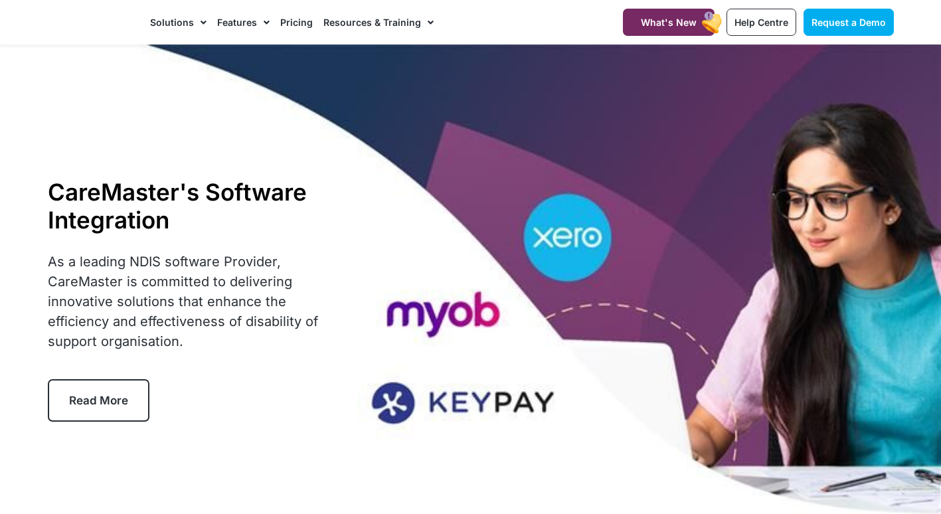  Describe the element at coordinates (669, 22) in the screenshot. I see `span: What's New` at that location.